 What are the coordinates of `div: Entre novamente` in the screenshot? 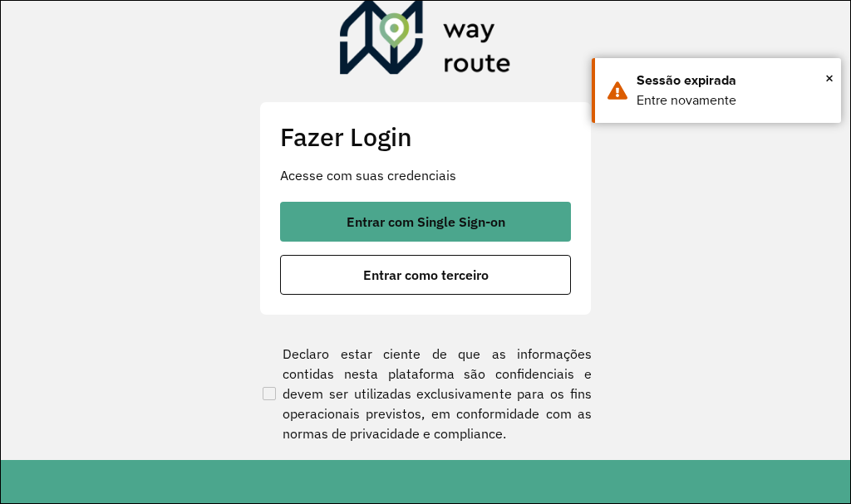 It's located at (732, 101).